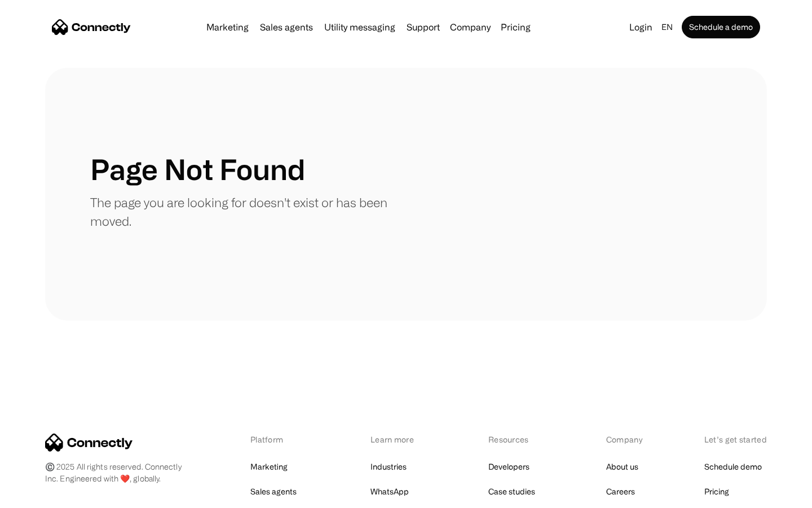 This screenshot has width=812, height=508. What do you see at coordinates (641, 27) in the screenshot?
I see `a: Login` at bounding box center [641, 27].